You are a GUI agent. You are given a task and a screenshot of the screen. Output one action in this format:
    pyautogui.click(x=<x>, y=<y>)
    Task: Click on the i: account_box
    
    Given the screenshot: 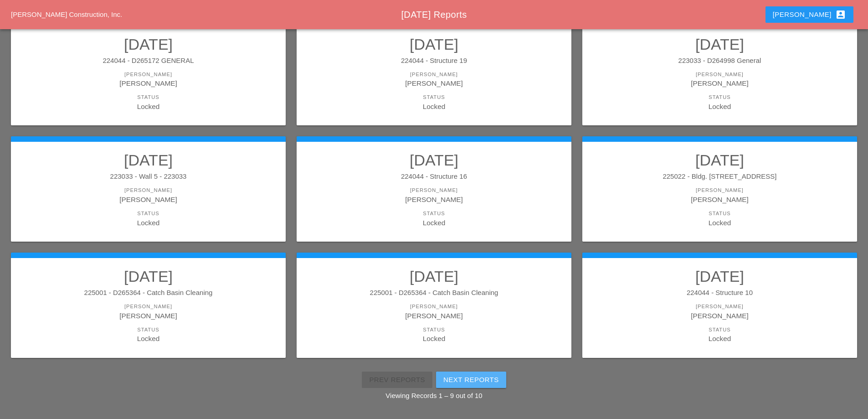 What is the action you would take?
    pyautogui.click(x=841, y=14)
    